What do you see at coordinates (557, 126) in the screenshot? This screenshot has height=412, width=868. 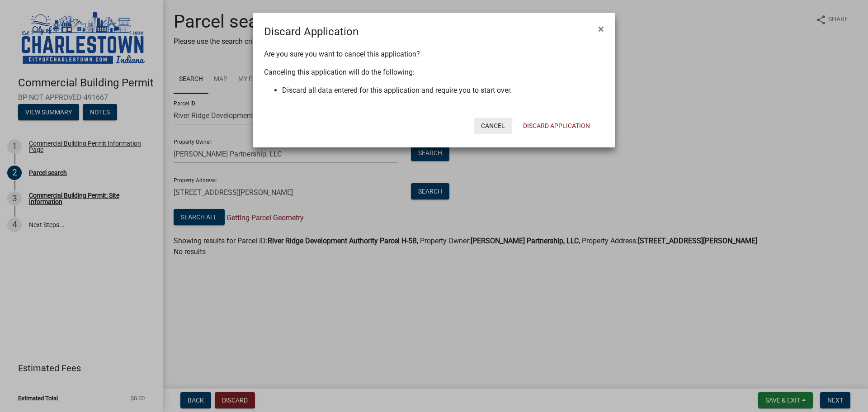 I see `button: Discard Application` at bounding box center [557, 126].